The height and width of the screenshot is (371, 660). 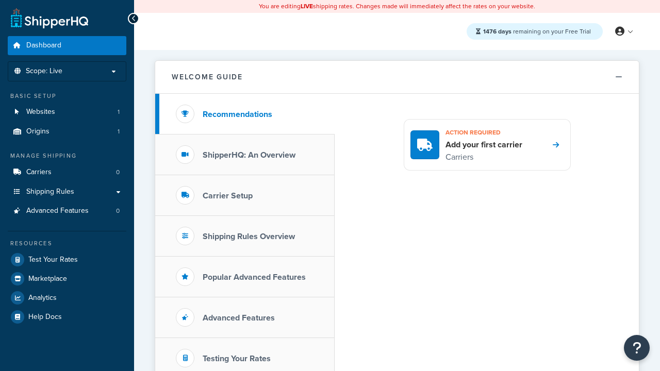 I want to click on div: Basic Setup, so click(x=67, y=96).